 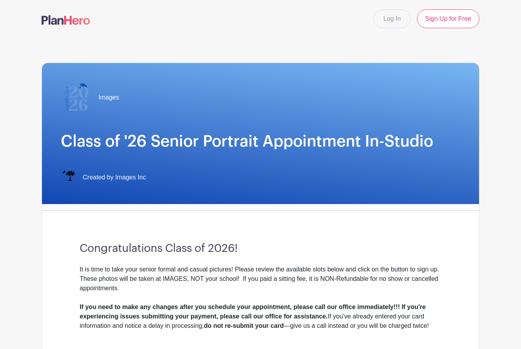 What do you see at coordinates (69, 178) in the screenshot?
I see `img: IMAGES%20logo%20transparenT%20PNG%20s.png` at bounding box center [69, 178].